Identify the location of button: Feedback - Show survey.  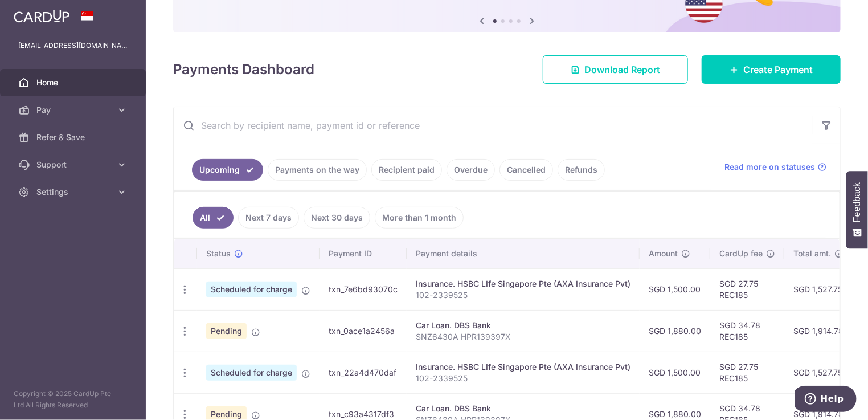
(857, 210).